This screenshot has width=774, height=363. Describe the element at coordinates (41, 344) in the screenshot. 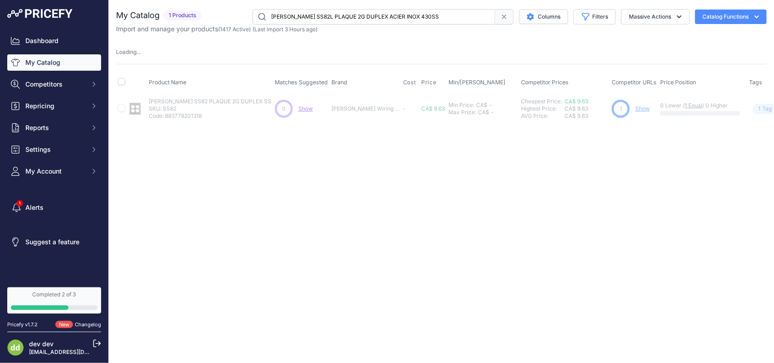

I see `a: dev dev` at that location.